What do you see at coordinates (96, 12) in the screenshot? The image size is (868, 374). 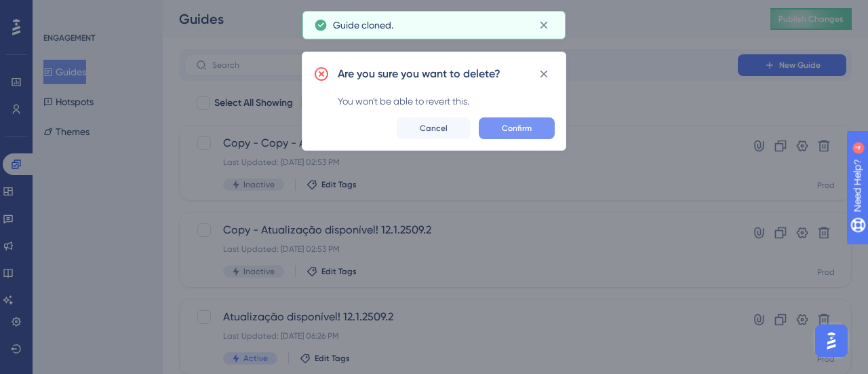 I see `div: 4` at bounding box center [96, 12].